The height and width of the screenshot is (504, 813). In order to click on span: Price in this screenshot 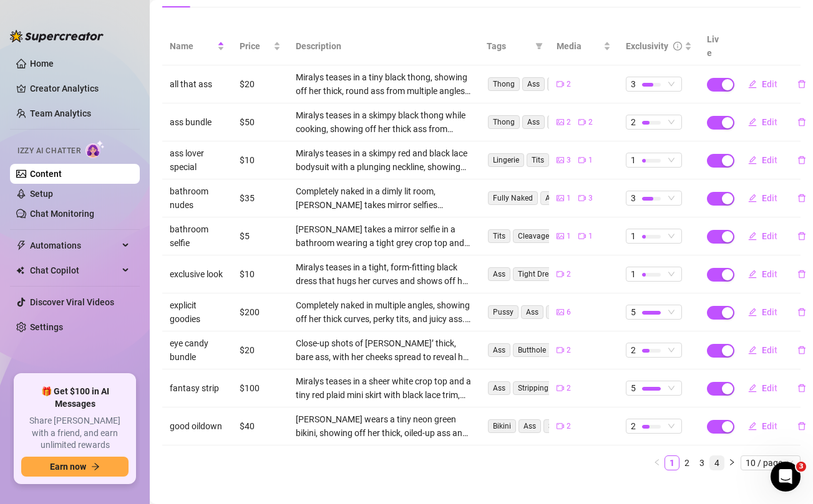, I will do `click(255, 46)`.